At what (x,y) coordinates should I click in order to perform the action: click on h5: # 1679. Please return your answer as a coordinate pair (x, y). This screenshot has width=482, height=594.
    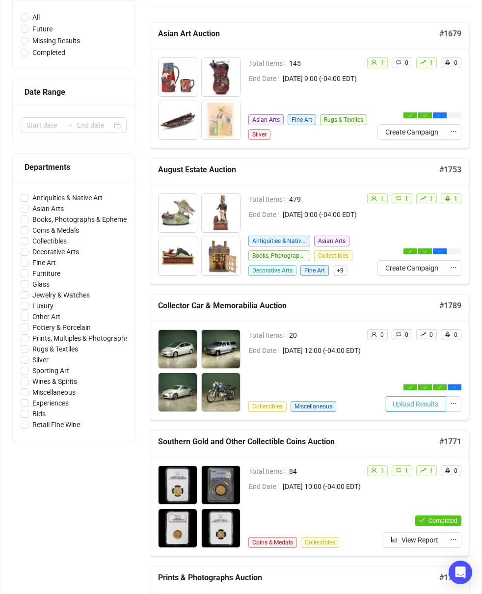
    Looking at the image, I should click on (450, 34).